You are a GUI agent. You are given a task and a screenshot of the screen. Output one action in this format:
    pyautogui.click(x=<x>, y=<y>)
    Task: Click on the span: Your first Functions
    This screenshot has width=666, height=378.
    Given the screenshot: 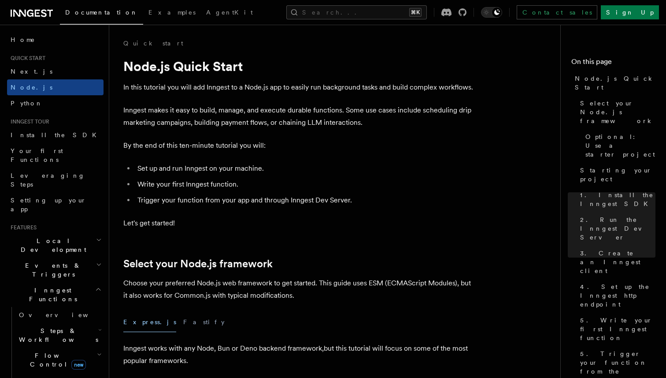 What is the action you would take?
    pyautogui.click(x=37, y=155)
    